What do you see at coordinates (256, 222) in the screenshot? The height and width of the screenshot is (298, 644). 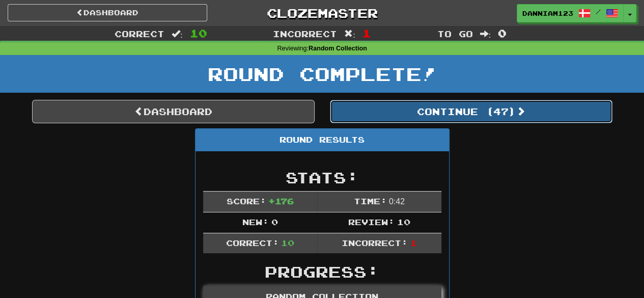 I see `span: New:` at bounding box center [256, 222].